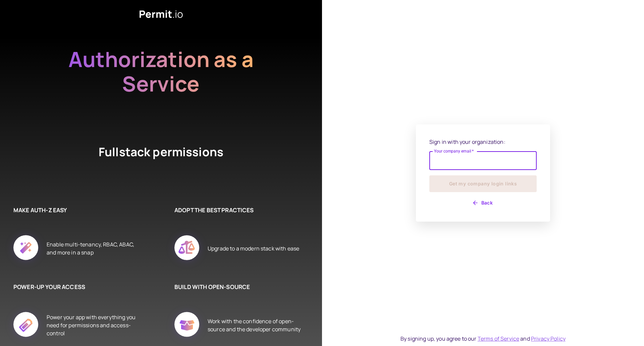  I want to click on p: Sign in with your organization:, so click(483, 142).